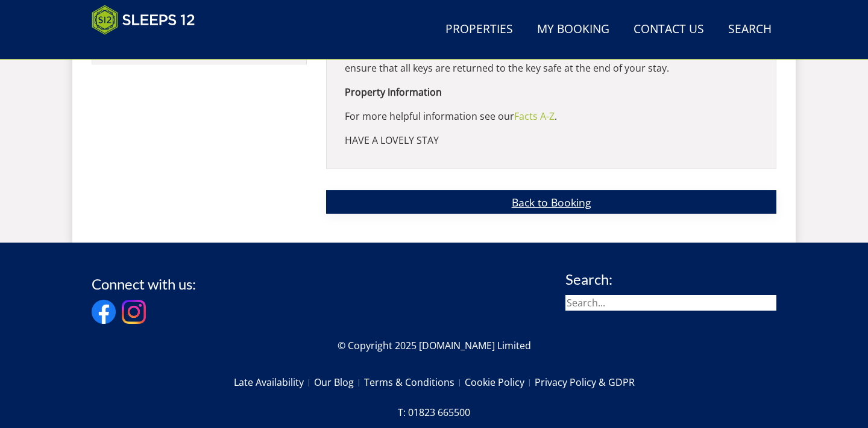 The width and height of the screenshot is (868, 428). Describe the element at coordinates (143, 285) in the screenshot. I see `h3: Connect with us:` at that location.